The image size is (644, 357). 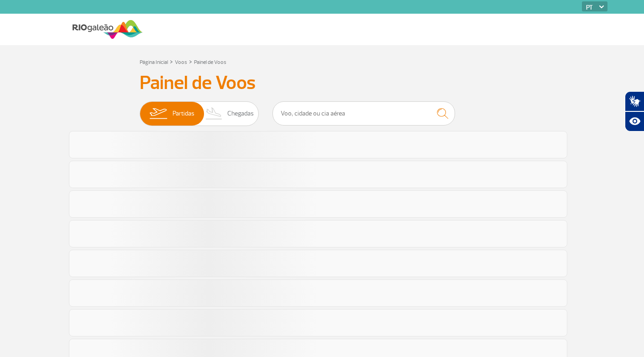 I want to click on div: Plugin de acessibilidade da Hand Talk., so click(x=635, y=112).